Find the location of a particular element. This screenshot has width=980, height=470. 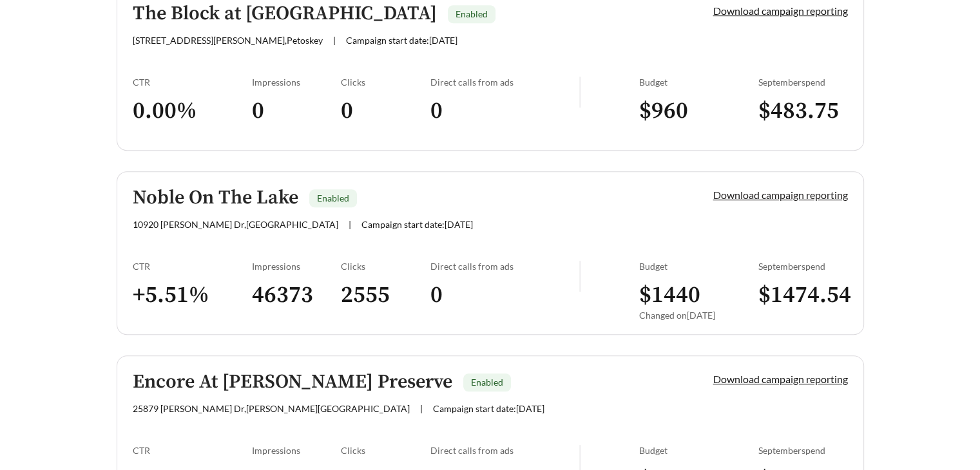

h3: $ 1440 is located at coordinates (698, 295).